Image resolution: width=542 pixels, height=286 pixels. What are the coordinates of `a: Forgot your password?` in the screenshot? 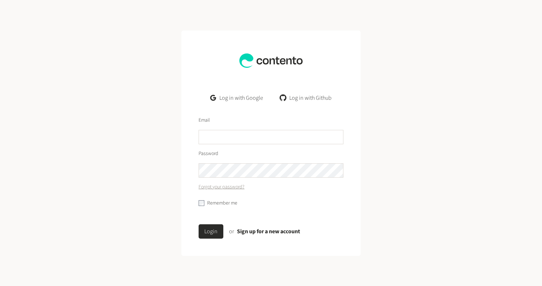 It's located at (221, 187).